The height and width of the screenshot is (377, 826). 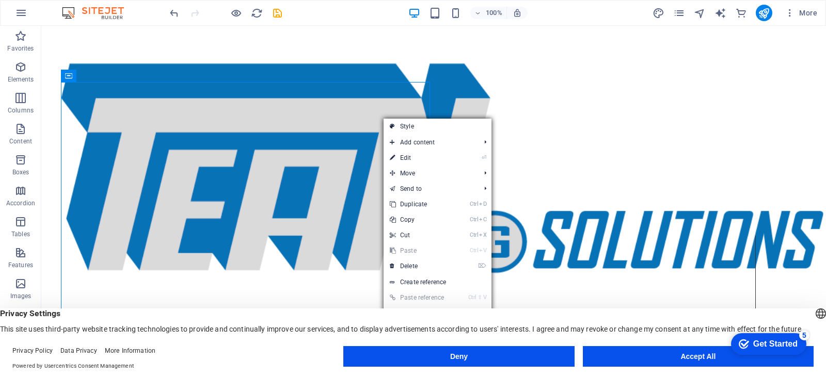 What do you see at coordinates (418, 266) in the screenshot?
I see `a: ⌦Delete` at bounding box center [418, 266].